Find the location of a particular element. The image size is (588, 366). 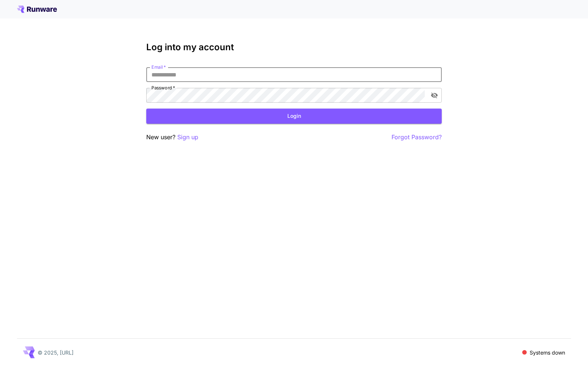

label: Email is located at coordinates (158, 67).